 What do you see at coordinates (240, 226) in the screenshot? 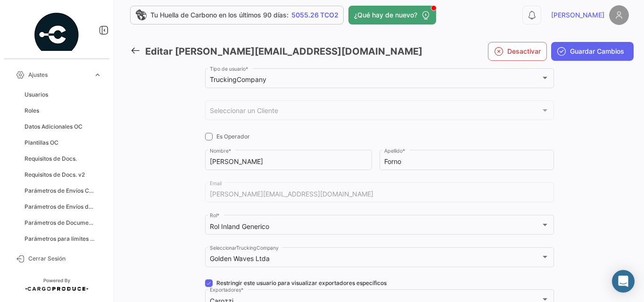
I see `mat-select-trigger: Rol Inland Generico` at bounding box center [240, 226].